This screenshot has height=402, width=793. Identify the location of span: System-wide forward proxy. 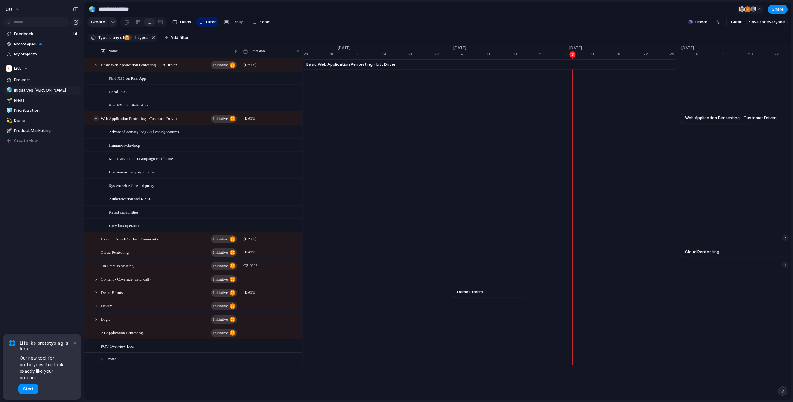
(132, 185).